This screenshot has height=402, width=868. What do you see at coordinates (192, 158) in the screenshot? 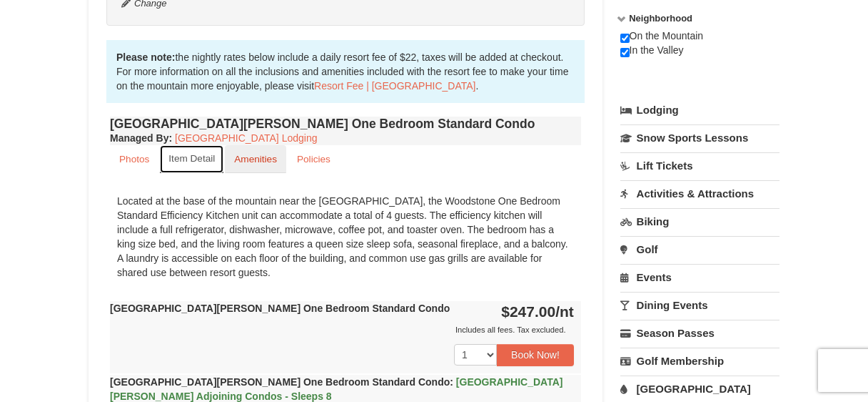
I see `small: Item Detail` at bounding box center [192, 158].